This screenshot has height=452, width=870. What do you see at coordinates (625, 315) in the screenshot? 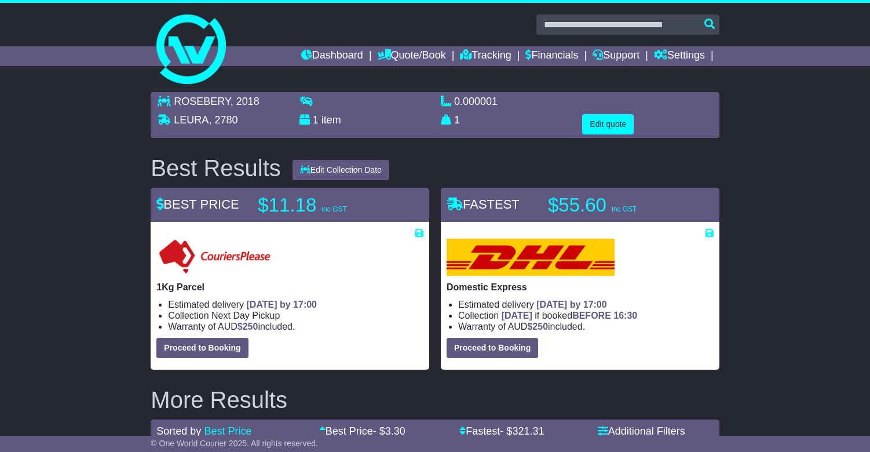
I see `span: 16:30` at bounding box center [625, 315].